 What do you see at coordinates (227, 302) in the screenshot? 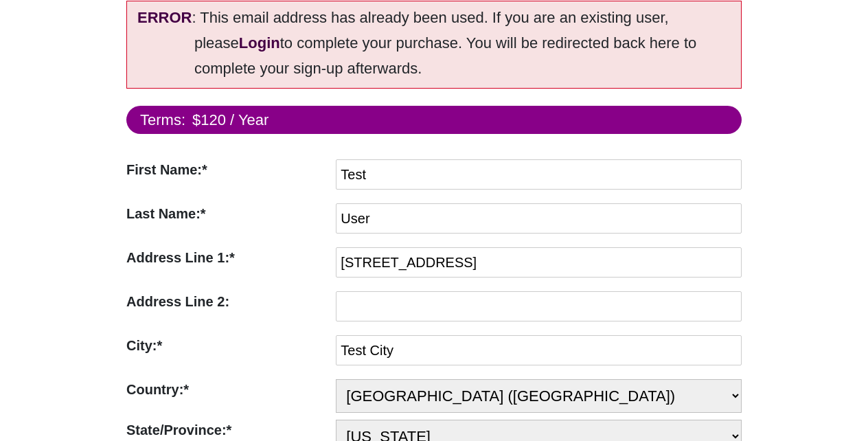
I see `label: Address Line 2:` at bounding box center [227, 302].